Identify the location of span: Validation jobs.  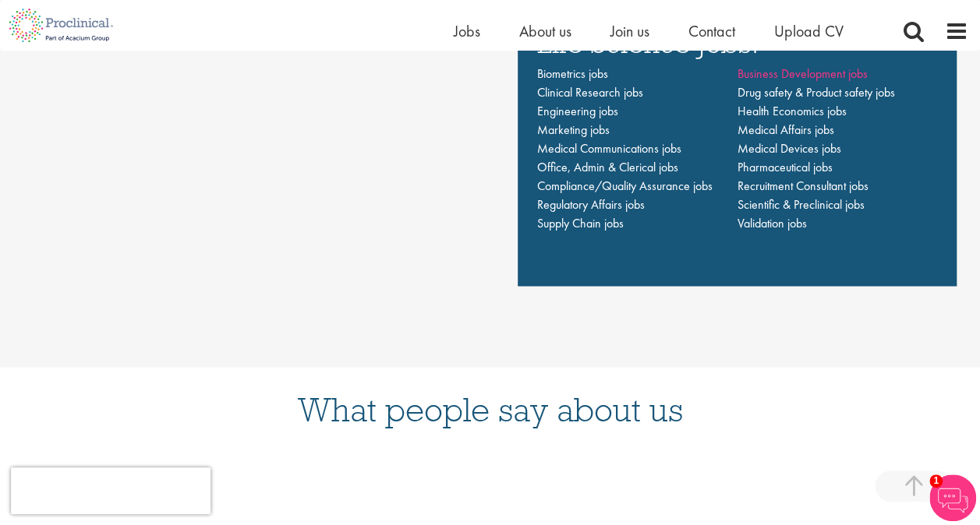
(771, 223).